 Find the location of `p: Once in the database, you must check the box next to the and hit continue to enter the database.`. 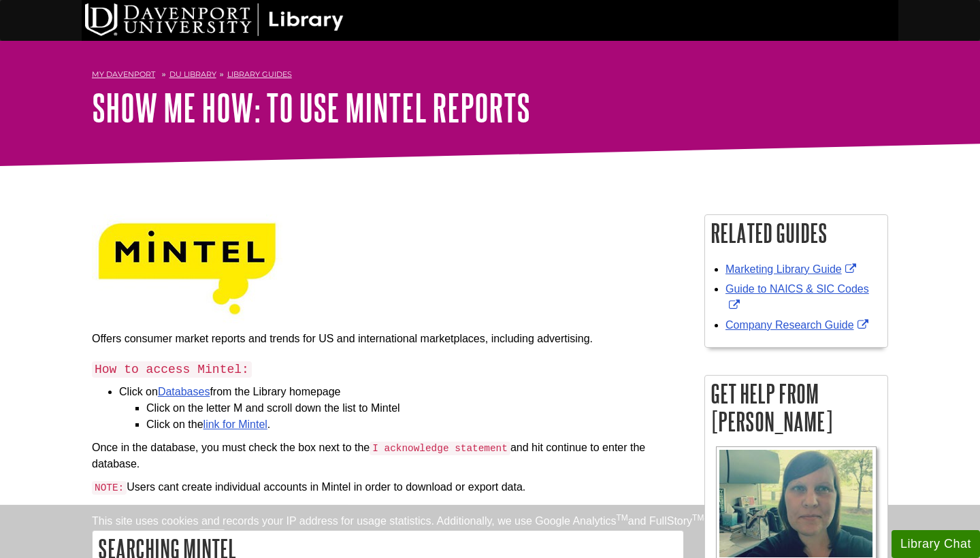

p: Once in the database, you must check the box next to the and hit continue to enter the database. is located at coordinates (388, 455).